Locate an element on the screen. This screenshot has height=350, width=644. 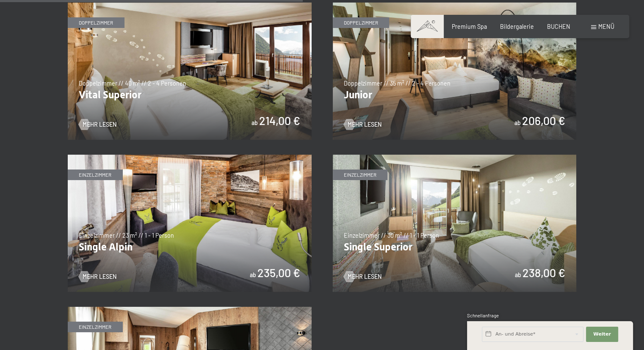
img: Single Superior is located at coordinates (455, 223).